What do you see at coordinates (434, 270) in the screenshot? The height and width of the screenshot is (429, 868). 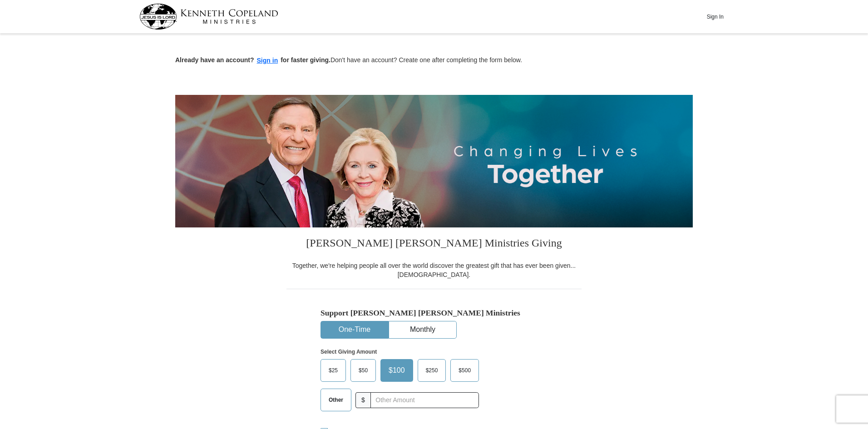 I see `div: Together, we're helping people all over the world discover the greatest gift that has ever been g...` at bounding box center [434, 270].